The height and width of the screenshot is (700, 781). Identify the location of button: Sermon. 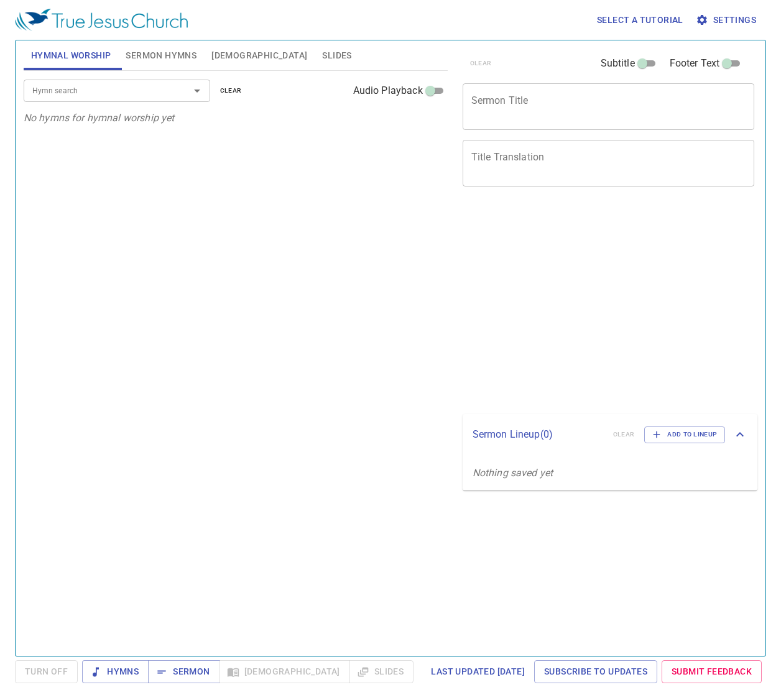
(184, 672).